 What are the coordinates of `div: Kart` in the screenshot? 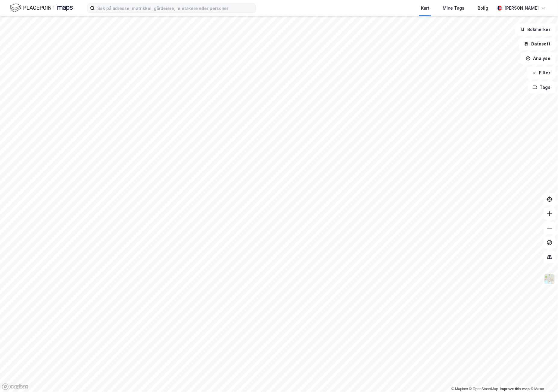 It's located at (425, 8).